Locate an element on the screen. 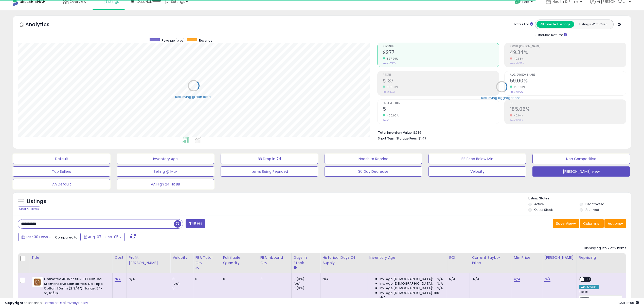 This screenshot has height=308, width=644. div: Preset: is located at coordinates (601, 296).